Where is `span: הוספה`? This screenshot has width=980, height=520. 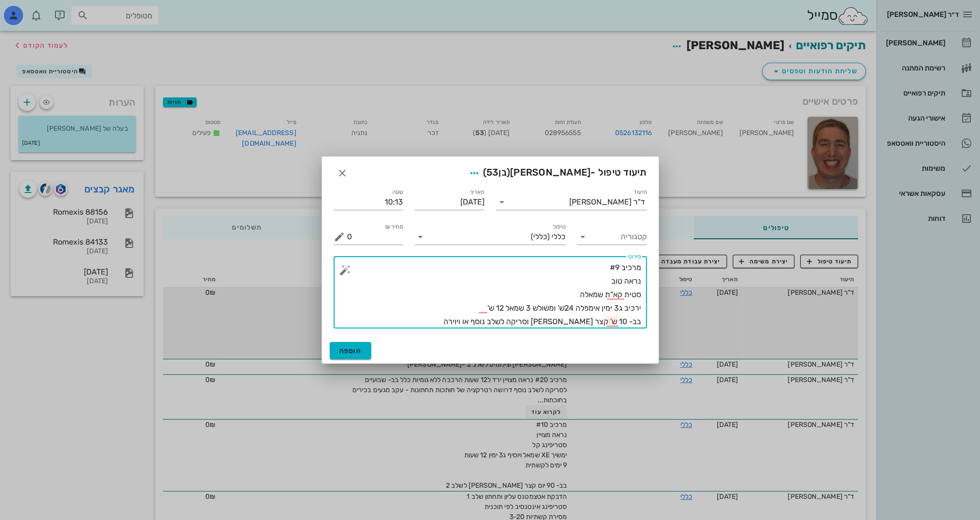 span: הוספה is located at coordinates (351, 351).